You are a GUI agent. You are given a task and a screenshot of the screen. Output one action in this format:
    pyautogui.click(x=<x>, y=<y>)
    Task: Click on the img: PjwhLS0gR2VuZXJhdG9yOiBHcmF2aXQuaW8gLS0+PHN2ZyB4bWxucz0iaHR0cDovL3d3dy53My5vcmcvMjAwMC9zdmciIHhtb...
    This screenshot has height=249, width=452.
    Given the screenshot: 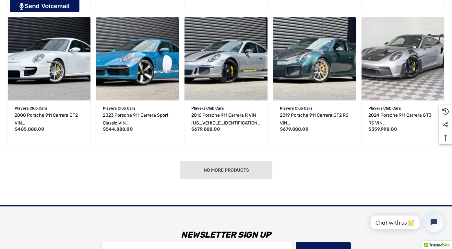 What is the action you would take?
    pyautogui.click(x=21, y=6)
    